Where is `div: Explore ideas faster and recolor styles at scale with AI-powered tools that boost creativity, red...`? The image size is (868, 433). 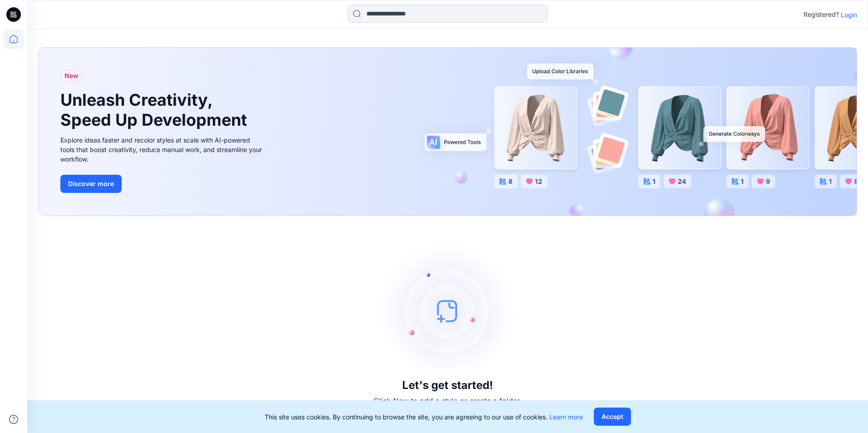 div: Explore ideas faster and recolor styles at scale with AI-powered tools that boost creativity, red... is located at coordinates (163, 150).